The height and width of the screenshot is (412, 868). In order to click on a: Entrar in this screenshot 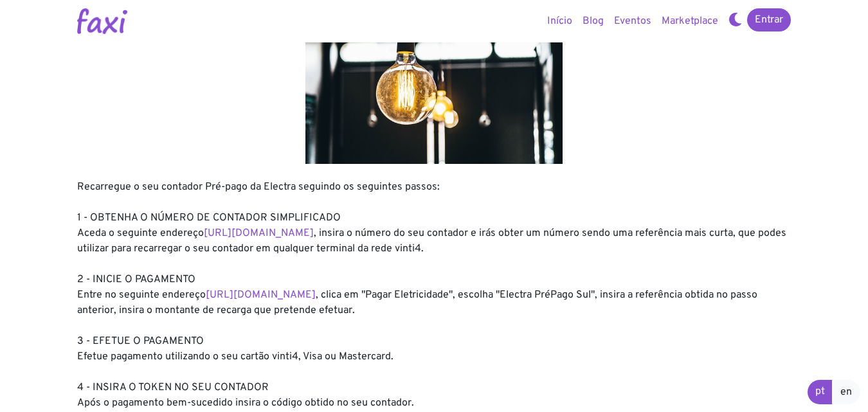, I will do `click(769, 20)`.